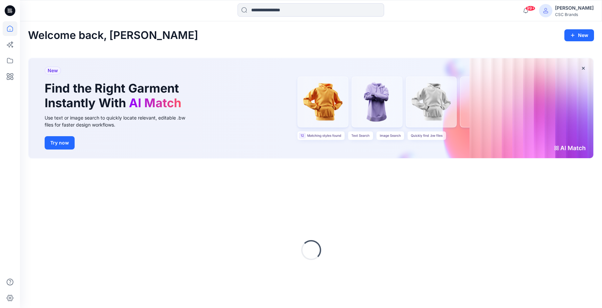 The height and width of the screenshot is (308, 602). I want to click on button: Try now, so click(60, 143).